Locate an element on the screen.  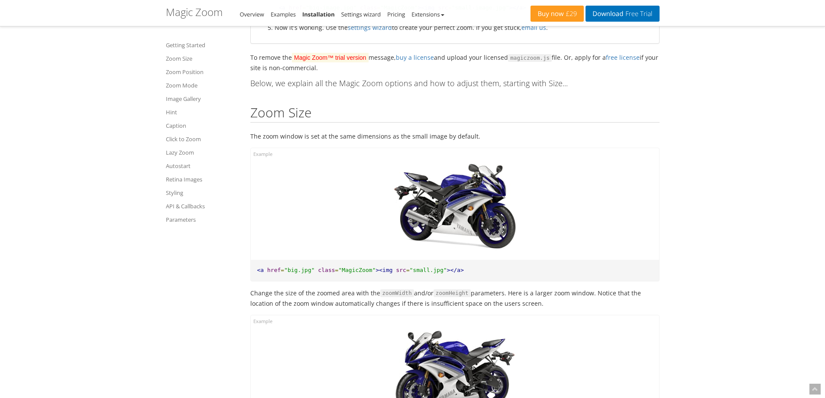
h4: Below, we explain all the Magic Zoom options and how to adjust them, starting with Size... is located at coordinates (455, 84).